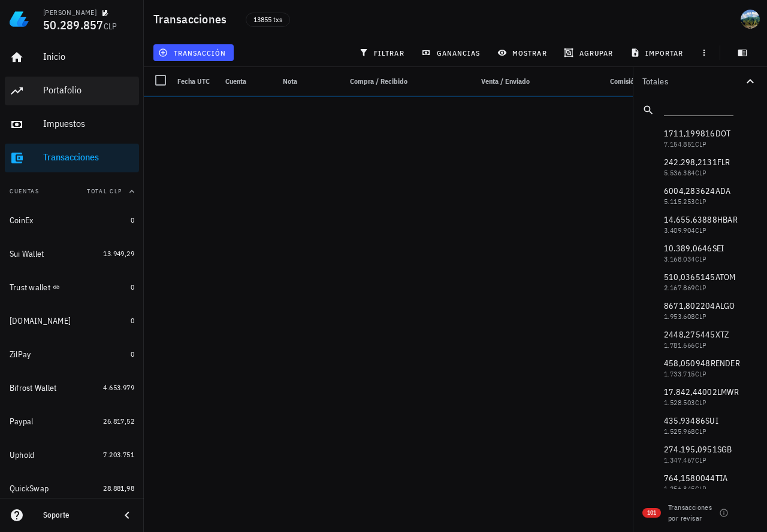  What do you see at coordinates (289, 81) in the screenshot?
I see `span: Nota` at bounding box center [289, 81].